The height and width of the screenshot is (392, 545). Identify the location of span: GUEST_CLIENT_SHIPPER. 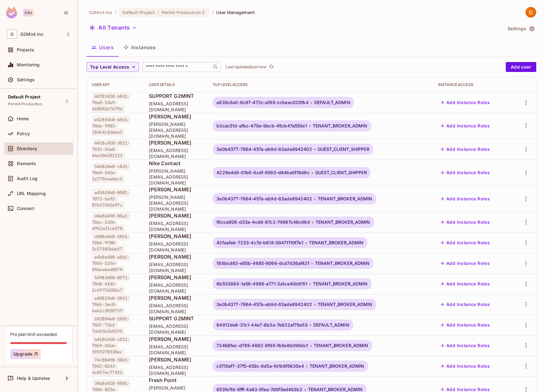
(344, 149).